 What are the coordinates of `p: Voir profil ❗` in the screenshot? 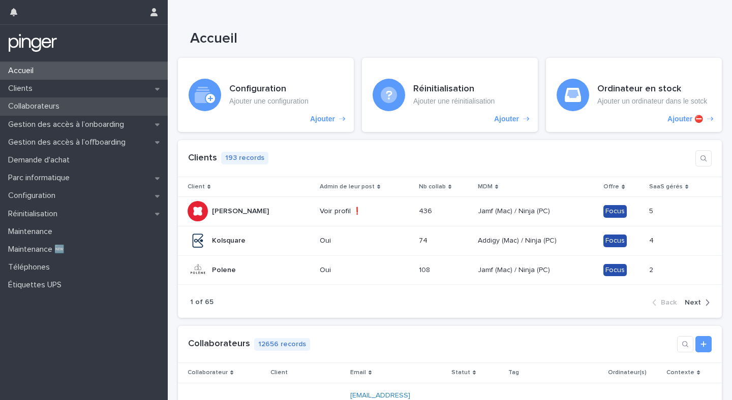 It's located at (362, 211).